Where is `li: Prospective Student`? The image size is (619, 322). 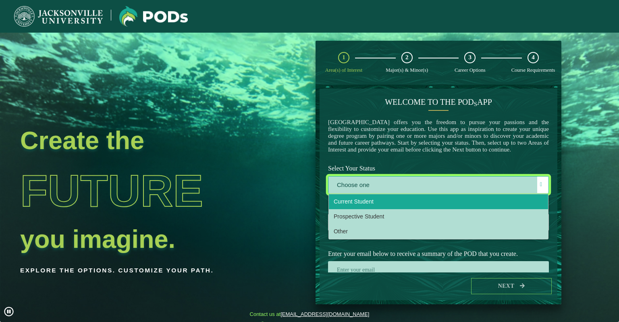 li: Prospective Student is located at coordinates (438, 216).